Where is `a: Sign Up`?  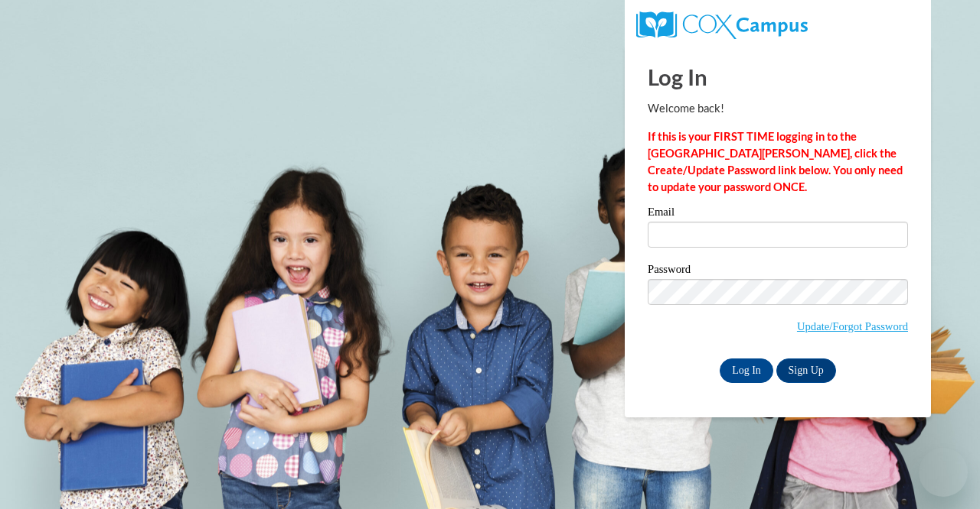 a: Sign Up is located at coordinates (806, 371).